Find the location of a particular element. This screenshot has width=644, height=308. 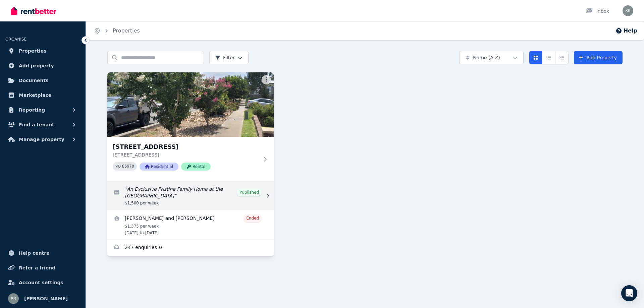

span: Name (A-Z) is located at coordinates (486, 58).